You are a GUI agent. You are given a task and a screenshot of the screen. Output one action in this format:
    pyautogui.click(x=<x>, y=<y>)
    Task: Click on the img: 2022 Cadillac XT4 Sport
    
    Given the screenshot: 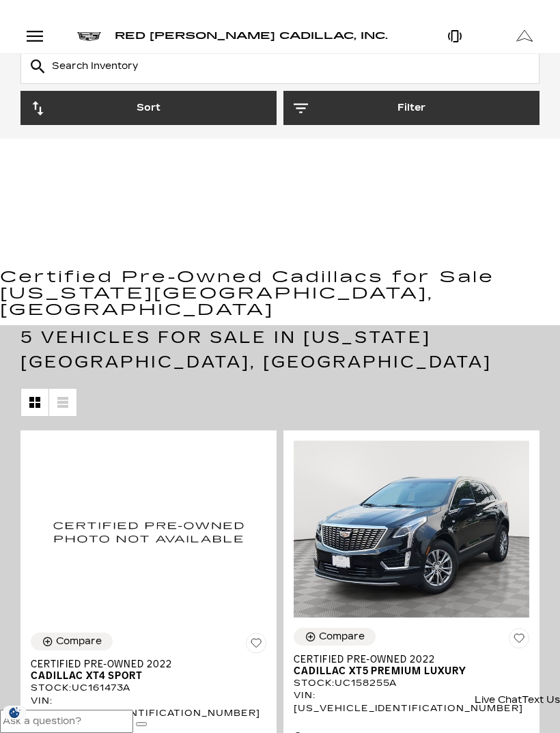 What is the action you would take?
    pyautogui.click(x=148, y=532)
    